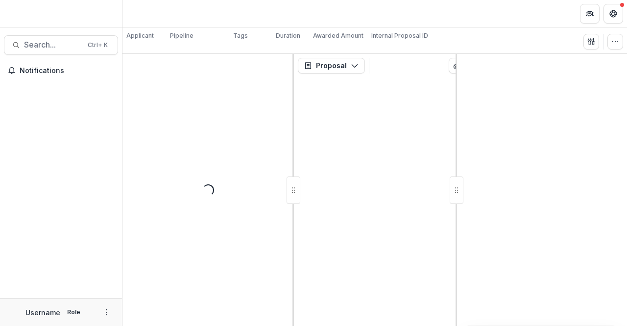 The height and width of the screenshot is (326, 627). Describe the element at coordinates (590, 14) in the screenshot. I see `button: Partners` at that location.